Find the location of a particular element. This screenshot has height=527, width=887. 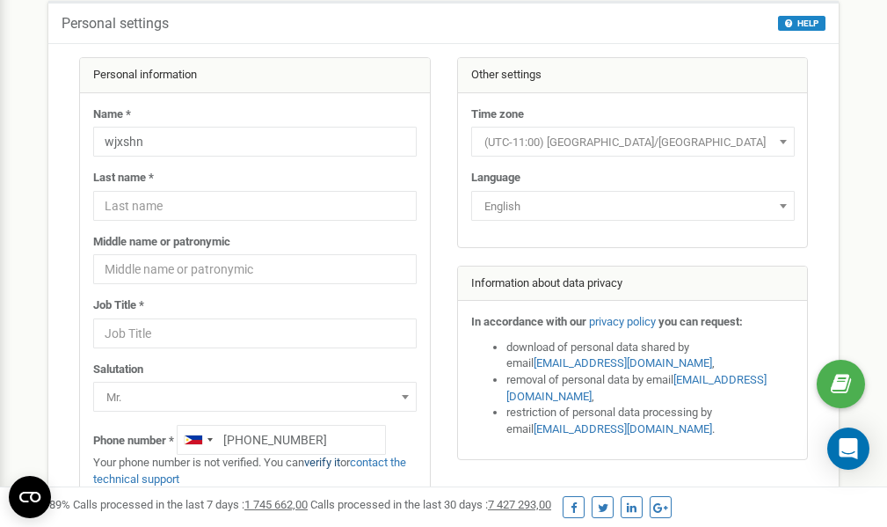

h5: Personal settings is located at coordinates (115, 24).